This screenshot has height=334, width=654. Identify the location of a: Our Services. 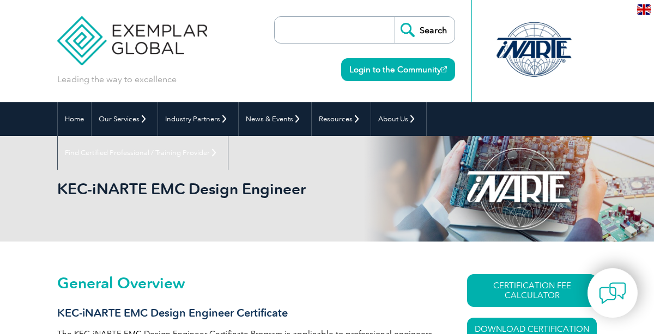
(124, 119).